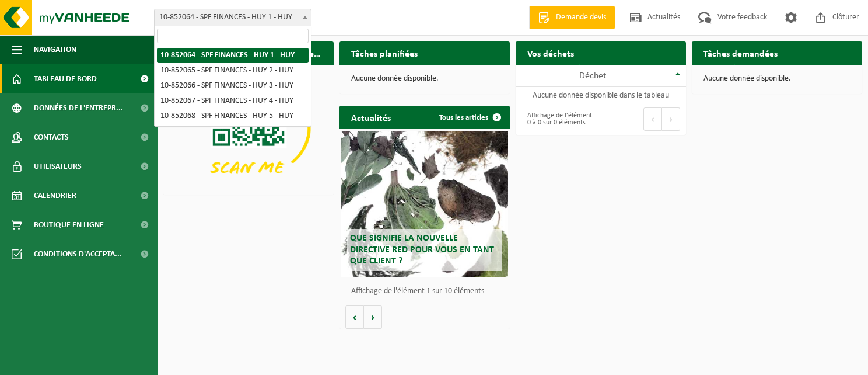 The image size is (868, 375). What do you see at coordinates (371, 116) in the screenshot?
I see `h2: Actualités` at bounding box center [371, 116].